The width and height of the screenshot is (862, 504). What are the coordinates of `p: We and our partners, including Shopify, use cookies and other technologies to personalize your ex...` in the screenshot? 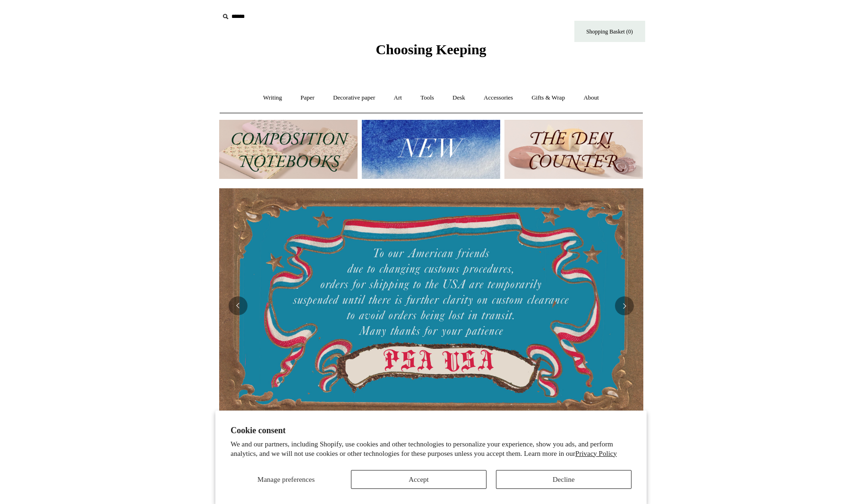 It's located at (431, 449).